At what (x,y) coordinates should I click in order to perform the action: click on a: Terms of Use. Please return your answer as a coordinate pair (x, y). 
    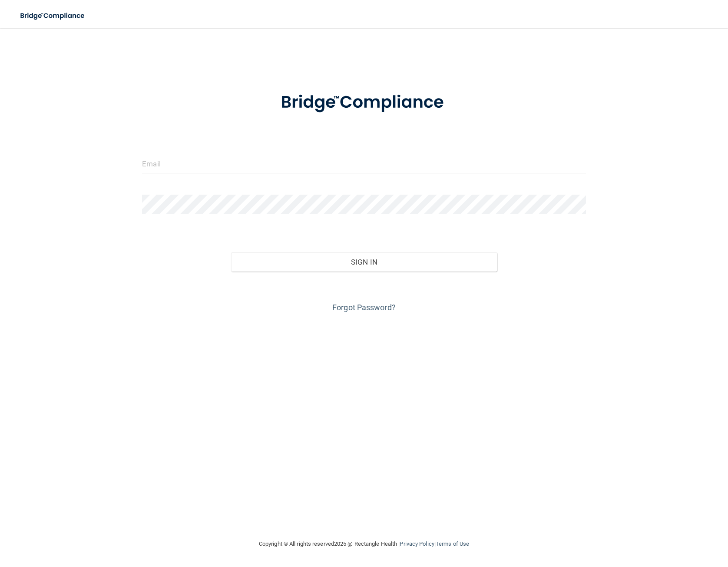
    Looking at the image, I should click on (452, 543).